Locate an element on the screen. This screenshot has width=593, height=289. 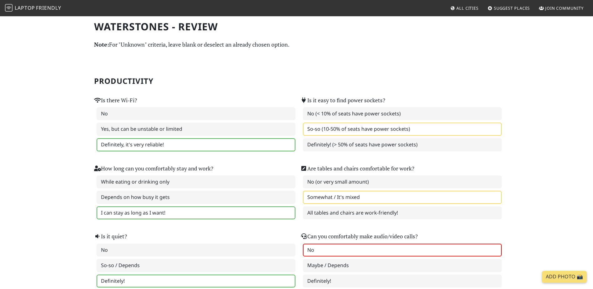
span: Join Community is located at coordinates (564, 8).